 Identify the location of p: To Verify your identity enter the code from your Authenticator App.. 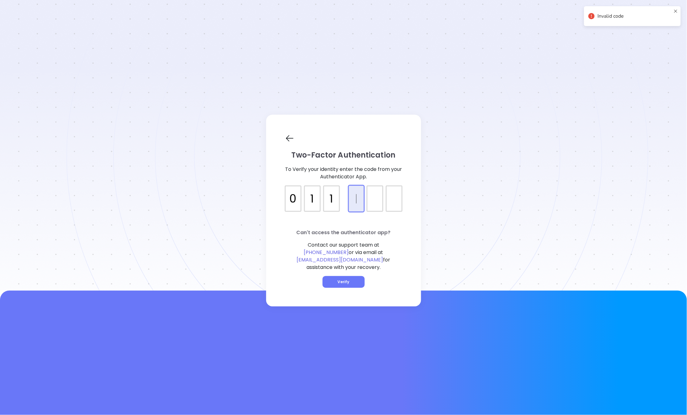
(344, 173).